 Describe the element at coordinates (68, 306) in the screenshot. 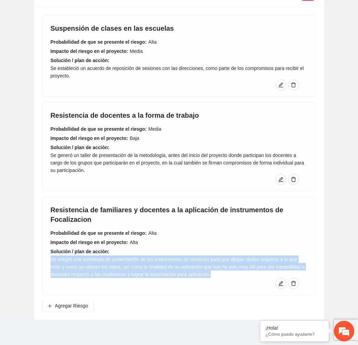

I see `button: plusAgregar Riesgo` at that location.